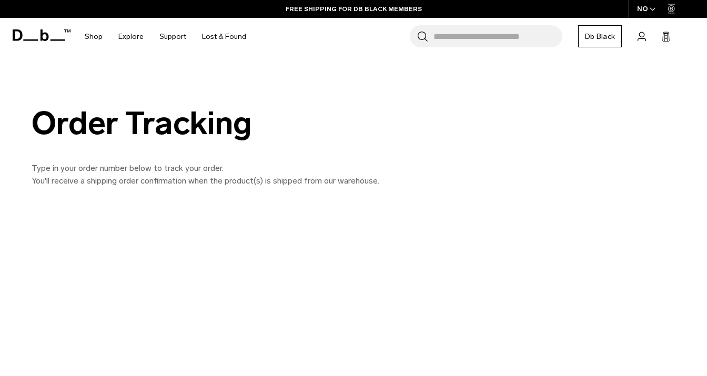 This screenshot has height=376, width=707. I want to click on a: Support, so click(173, 36).